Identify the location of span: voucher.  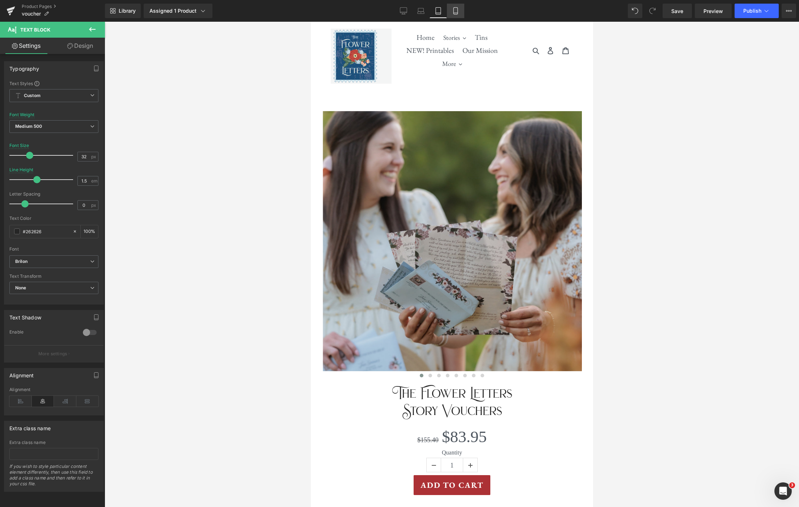
(31, 14).